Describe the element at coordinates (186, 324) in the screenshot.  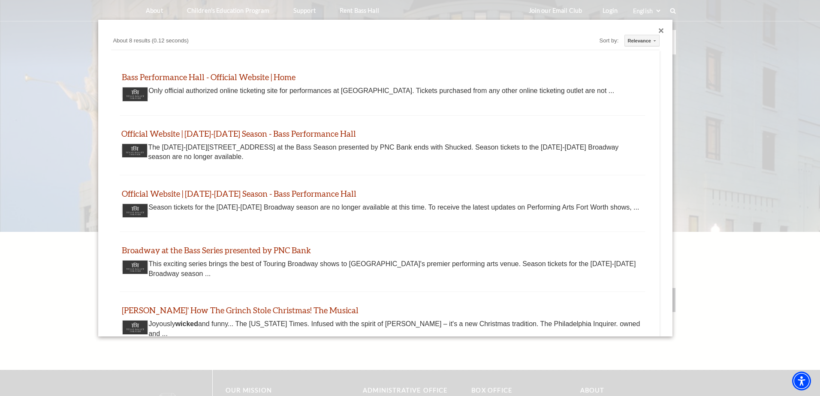
I see `b: wicked` at that location.